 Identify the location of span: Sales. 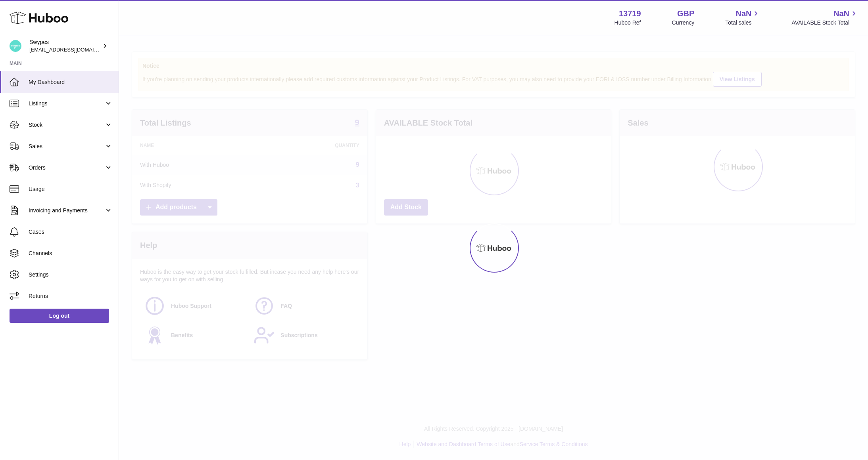
(66, 147).